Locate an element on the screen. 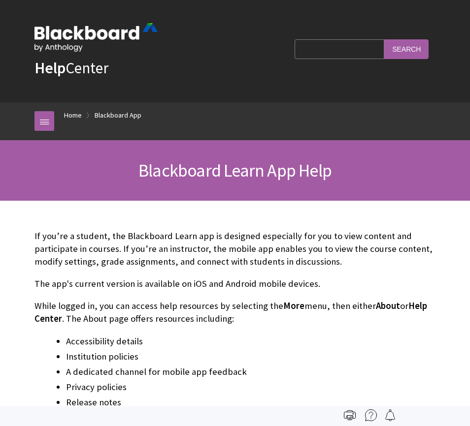 This screenshot has width=470, height=426. p: While logged in, you can access help resources by selecting the menu, then either or . The About ... is located at coordinates (235, 313).